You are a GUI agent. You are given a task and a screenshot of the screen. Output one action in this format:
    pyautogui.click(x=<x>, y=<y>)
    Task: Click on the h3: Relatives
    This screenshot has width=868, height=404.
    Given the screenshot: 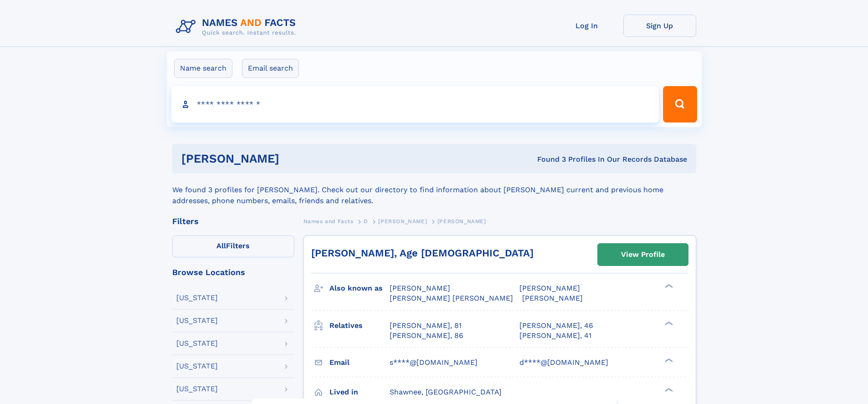 What is the action you would take?
    pyautogui.click(x=359, y=326)
    